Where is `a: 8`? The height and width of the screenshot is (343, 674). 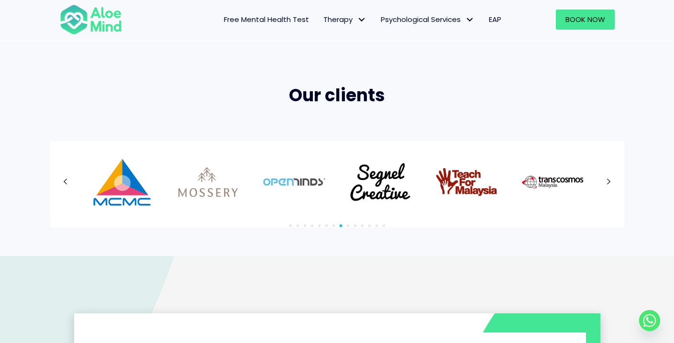
a: 8 is located at coordinates (341, 226).